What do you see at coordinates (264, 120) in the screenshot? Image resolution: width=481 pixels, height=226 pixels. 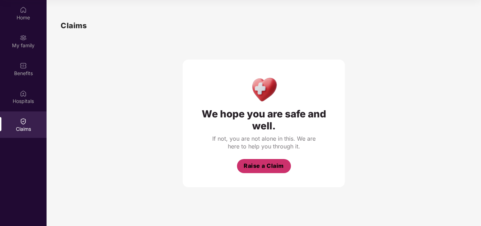 I see `div: We hope you are safe and well.` at bounding box center [264, 120].